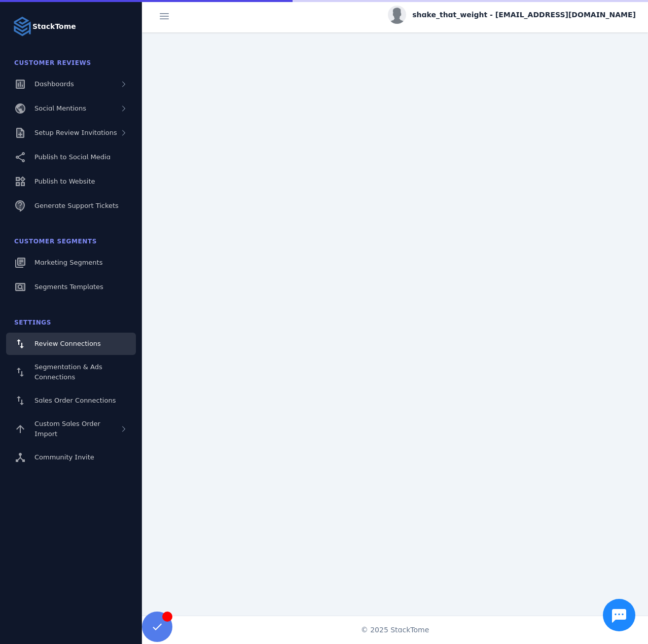  I want to click on span: Review Connections, so click(68, 343).